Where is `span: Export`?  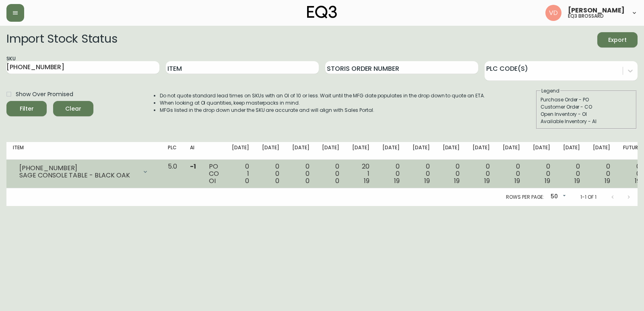 span: Export is located at coordinates (617, 40).